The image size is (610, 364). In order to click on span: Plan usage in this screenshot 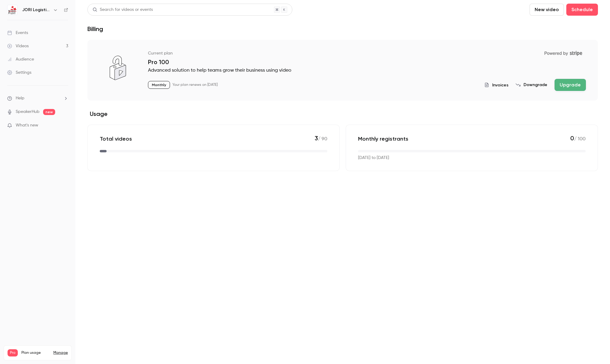, I will do `click(35, 353)`.